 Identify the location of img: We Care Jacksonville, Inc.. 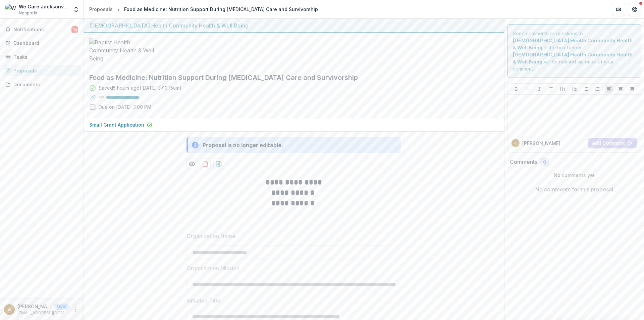
(11, 10).